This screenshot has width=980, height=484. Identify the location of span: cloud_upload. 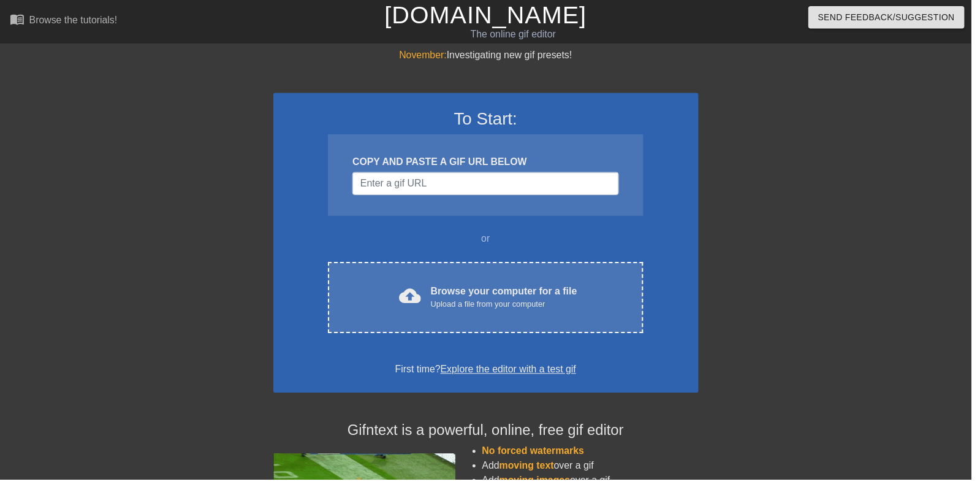
(414, 299).